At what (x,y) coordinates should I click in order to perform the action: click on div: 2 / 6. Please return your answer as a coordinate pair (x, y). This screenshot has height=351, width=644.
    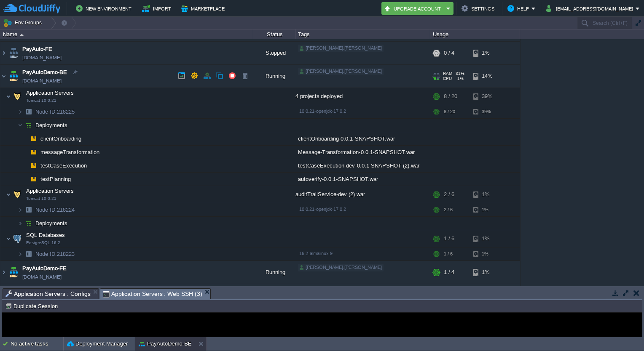
    Looking at the image, I should click on (448, 210).